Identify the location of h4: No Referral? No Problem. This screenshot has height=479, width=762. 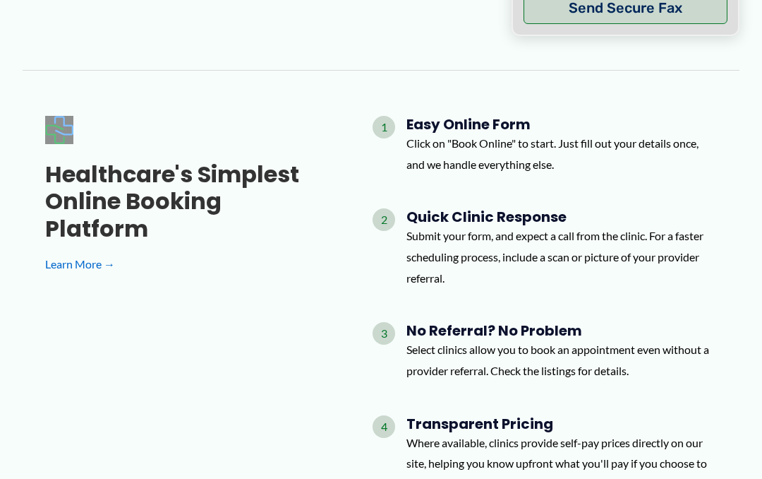
(562, 330).